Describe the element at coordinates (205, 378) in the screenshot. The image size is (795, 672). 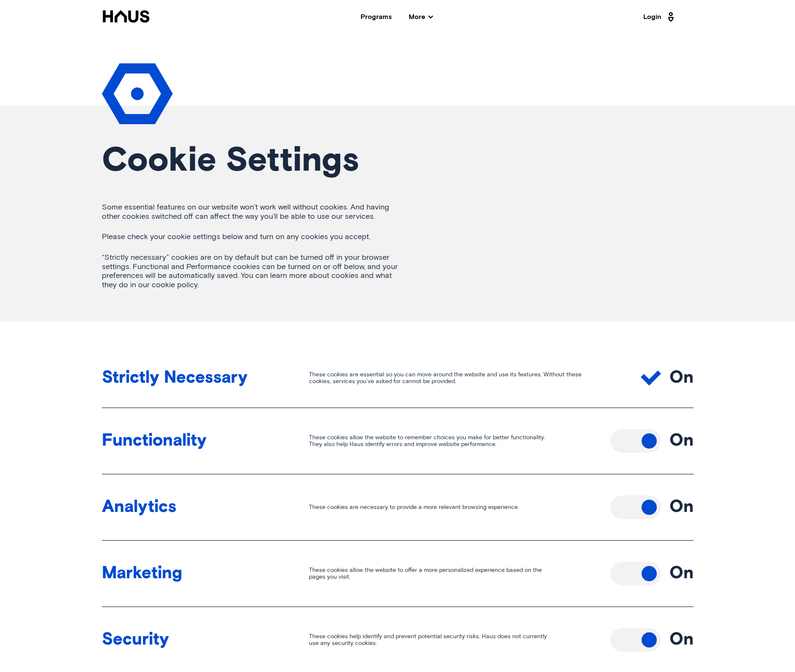
I see `span: Strictly Necessary` at that location.